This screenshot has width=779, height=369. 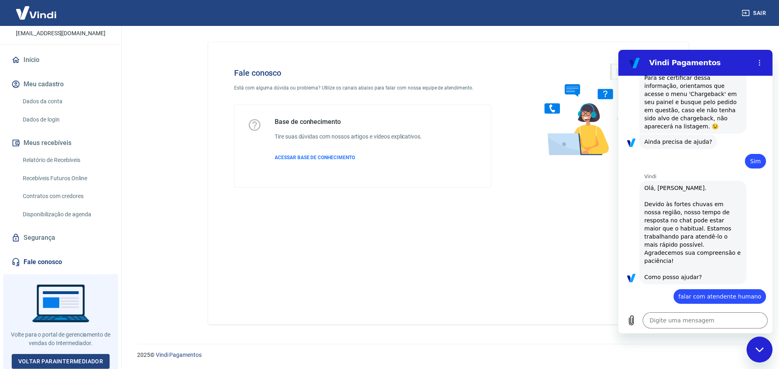 What do you see at coordinates (60, 238) in the screenshot?
I see `a: Segurança` at bounding box center [60, 238].